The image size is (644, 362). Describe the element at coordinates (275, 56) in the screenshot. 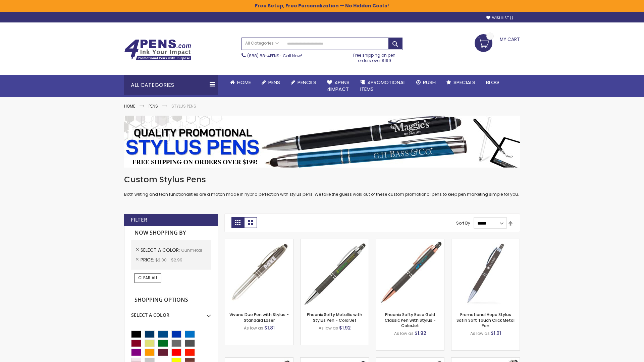

I see `span: - Call Now!` at that location.